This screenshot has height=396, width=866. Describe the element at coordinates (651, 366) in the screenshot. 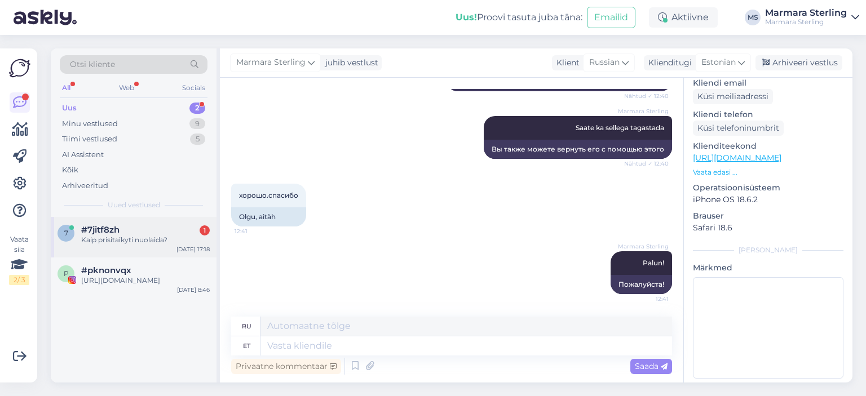

I see `span: Saada` at that location.